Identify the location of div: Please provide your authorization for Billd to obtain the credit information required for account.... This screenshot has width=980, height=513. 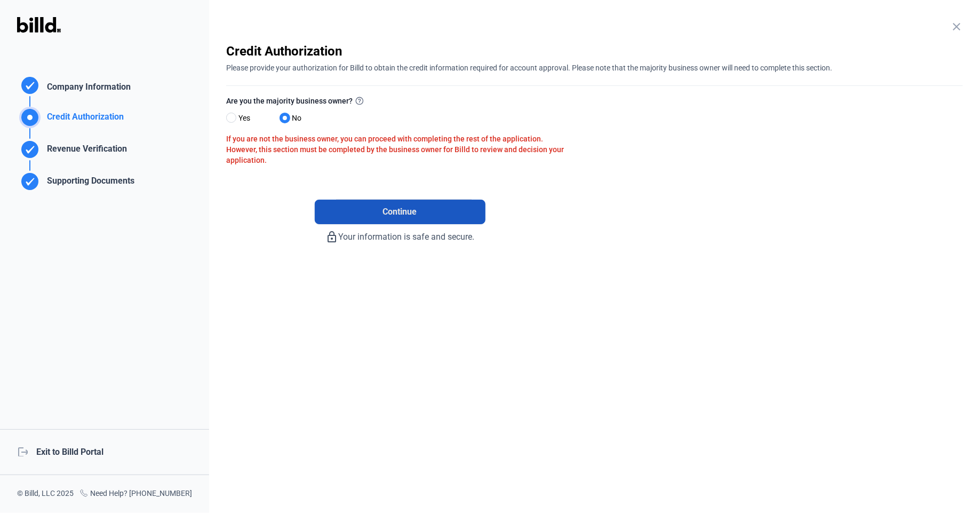
(594, 66).